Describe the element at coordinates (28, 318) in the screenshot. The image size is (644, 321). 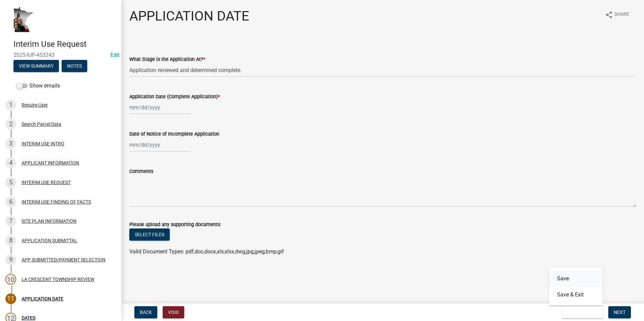
I see `div: DATES` at that location.